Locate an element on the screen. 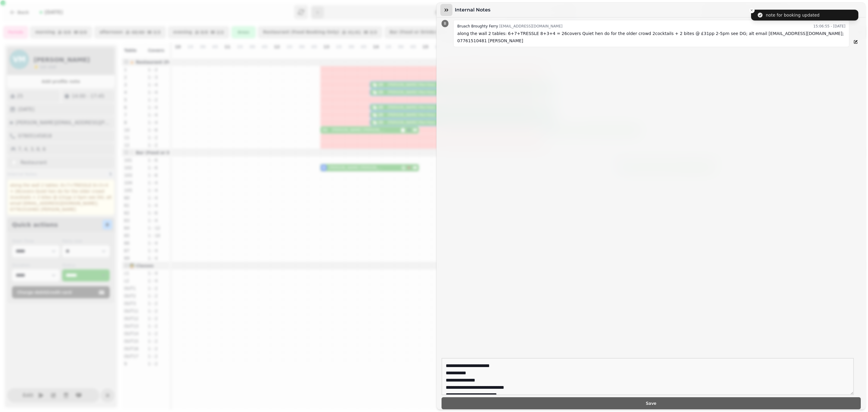 This screenshot has width=868, height=412. span: Save is located at coordinates (651, 403).